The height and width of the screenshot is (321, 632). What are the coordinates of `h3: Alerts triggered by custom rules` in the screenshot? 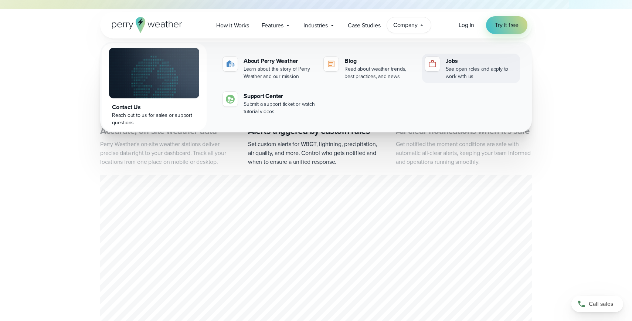 It's located at (316, 131).